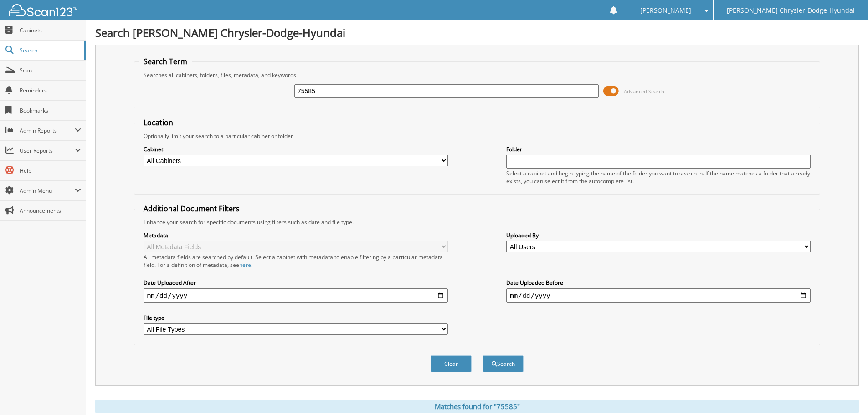 The width and height of the screenshot is (868, 415). I want to click on div: Optionally limit your search to a particular cabinet or folder, so click(477, 136).